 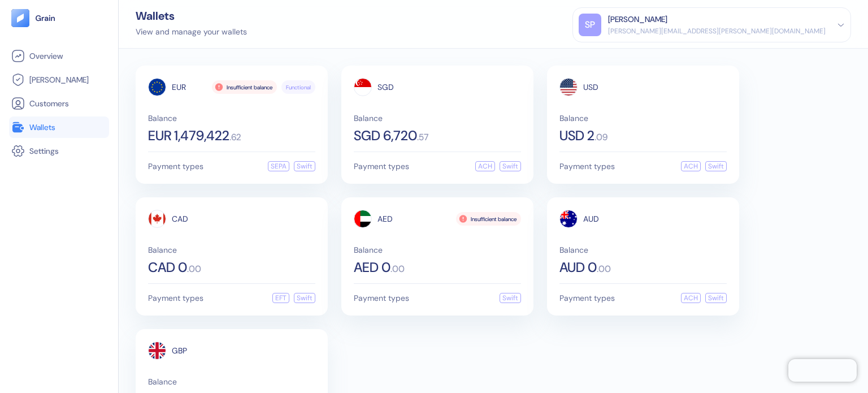 I want to click on span: CAD 0, so click(x=167, y=267).